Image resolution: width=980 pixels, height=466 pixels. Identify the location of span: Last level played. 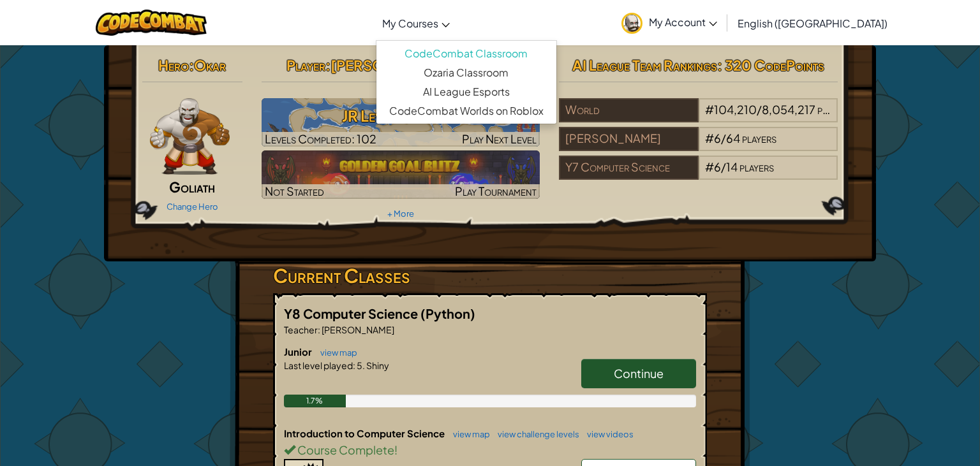
(318, 366).